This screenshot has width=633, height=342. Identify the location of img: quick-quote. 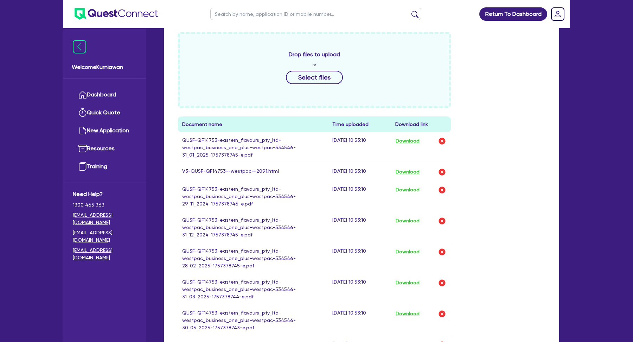
(83, 113).